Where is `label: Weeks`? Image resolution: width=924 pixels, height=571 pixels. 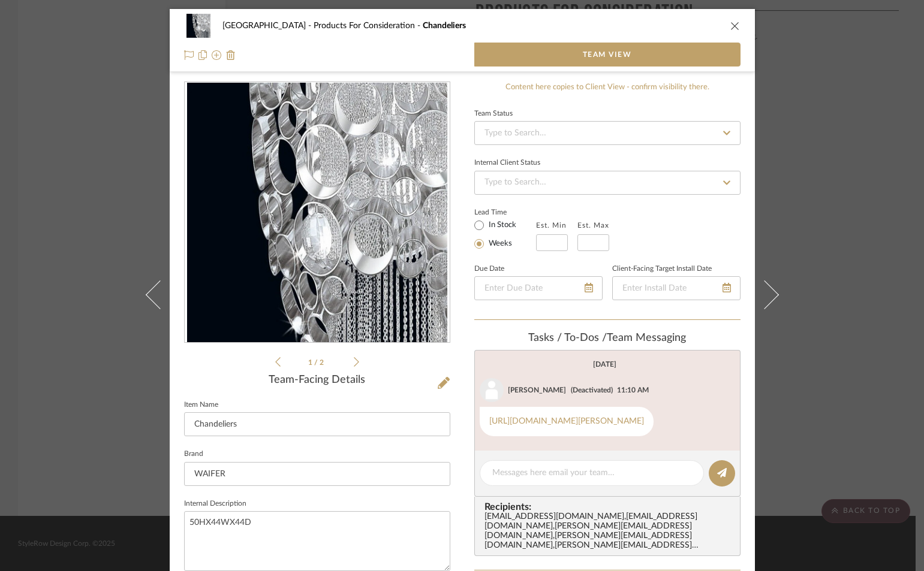
label: Weeks is located at coordinates (499, 244).